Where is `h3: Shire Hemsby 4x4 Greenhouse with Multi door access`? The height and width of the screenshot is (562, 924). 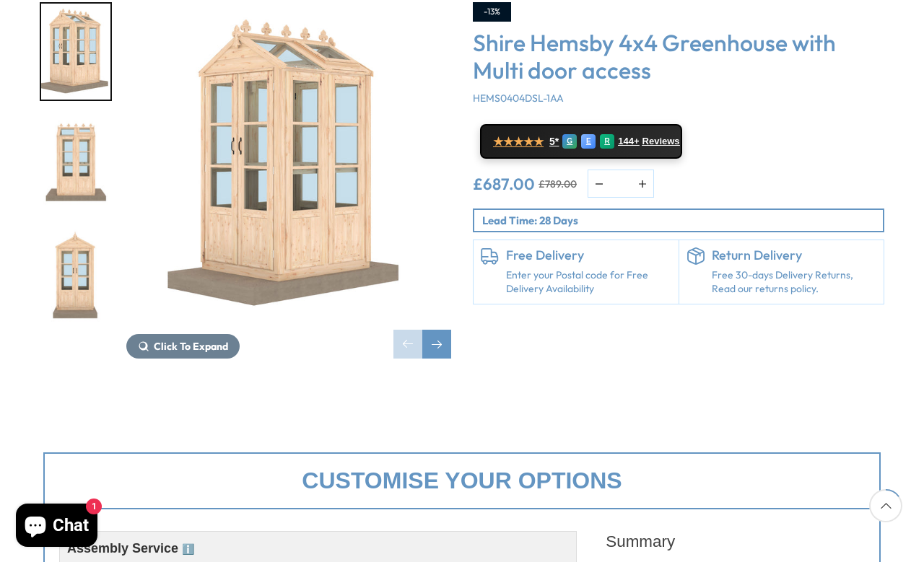 h3: Shire Hemsby 4x4 Greenhouse with Multi door access is located at coordinates (679, 56).